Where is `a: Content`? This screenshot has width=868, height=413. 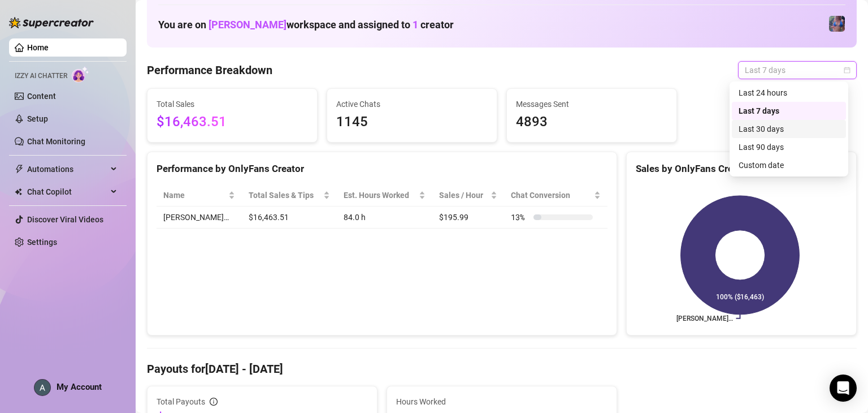
a: Content is located at coordinates (41, 96).